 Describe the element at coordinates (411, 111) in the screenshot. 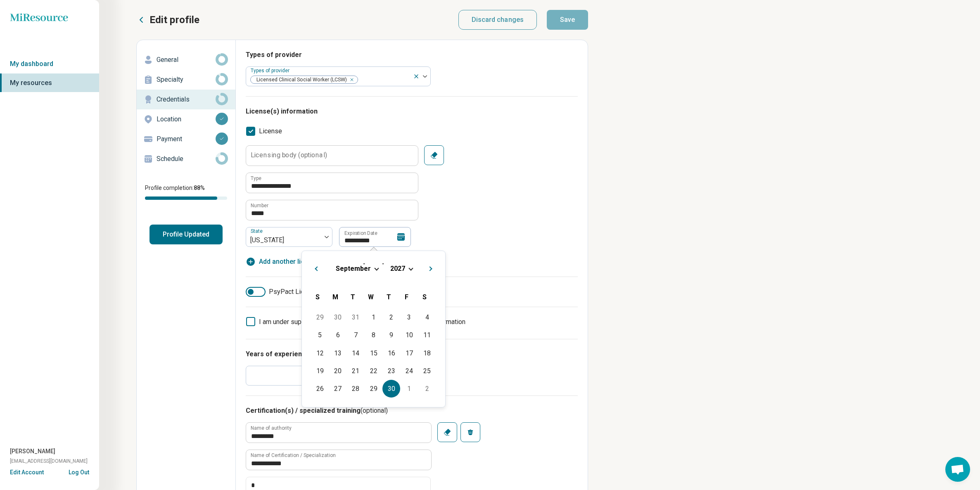

I see `h3: License(s) information` at that location.